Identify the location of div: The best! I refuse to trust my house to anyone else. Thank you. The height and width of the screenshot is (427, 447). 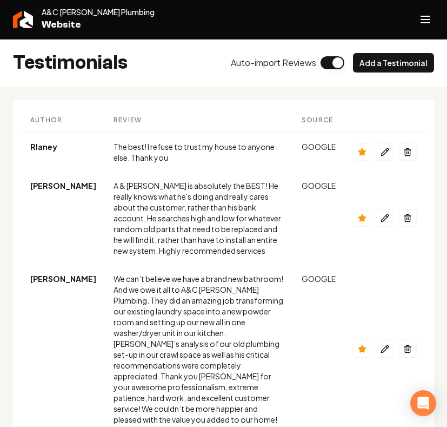
(199, 152).